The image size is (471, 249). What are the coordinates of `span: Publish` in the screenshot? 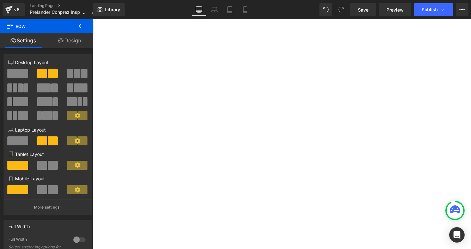 It's located at (430, 10).